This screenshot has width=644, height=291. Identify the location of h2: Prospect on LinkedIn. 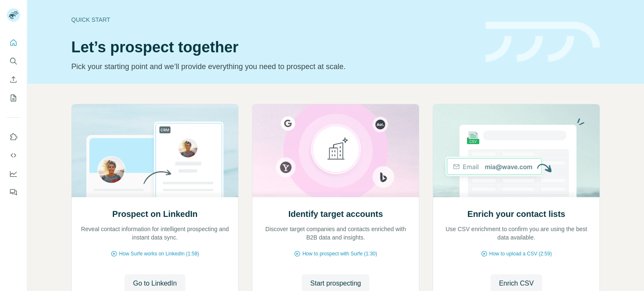
(155, 214).